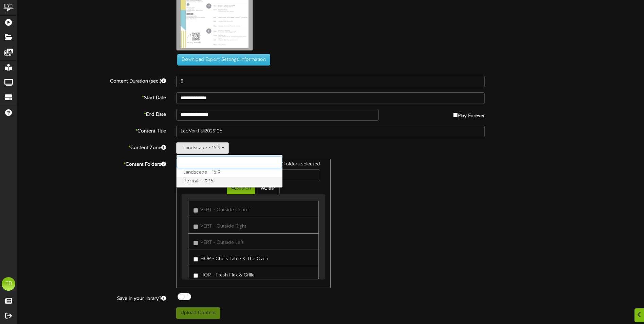 Image resolution: width=644 pixels, height=324 pixels. What do you see at coordinates (8, 284) in the screenshot?
I see `div: TB` at bounding box center [8, 284].